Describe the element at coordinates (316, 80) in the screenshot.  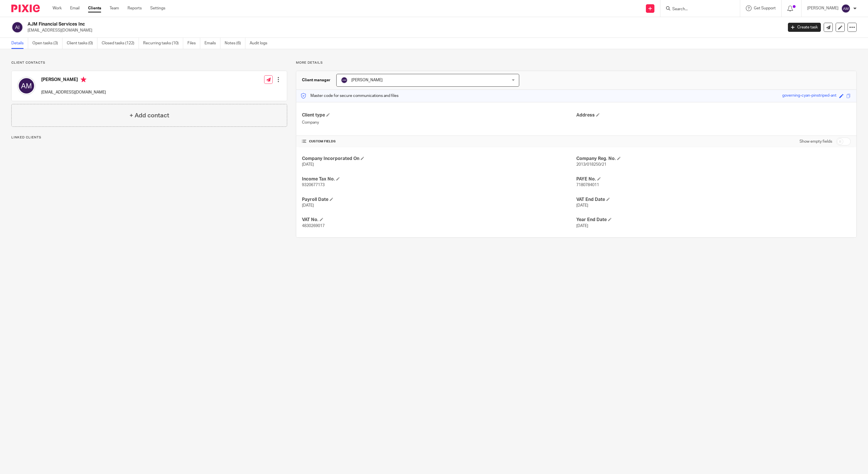
I see `h3: Client manager` at that location.